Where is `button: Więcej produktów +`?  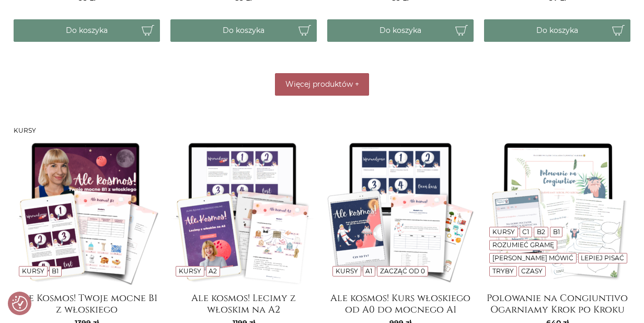 button: Więcej produktów + is located at coordinates (322, 84).